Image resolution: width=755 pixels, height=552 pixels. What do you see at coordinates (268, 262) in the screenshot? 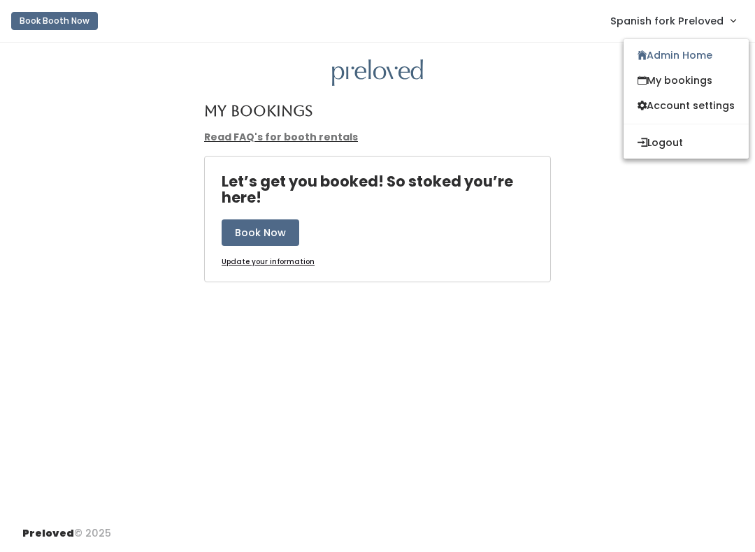
I see `a: Update your information` at bounding box center [268, 262].